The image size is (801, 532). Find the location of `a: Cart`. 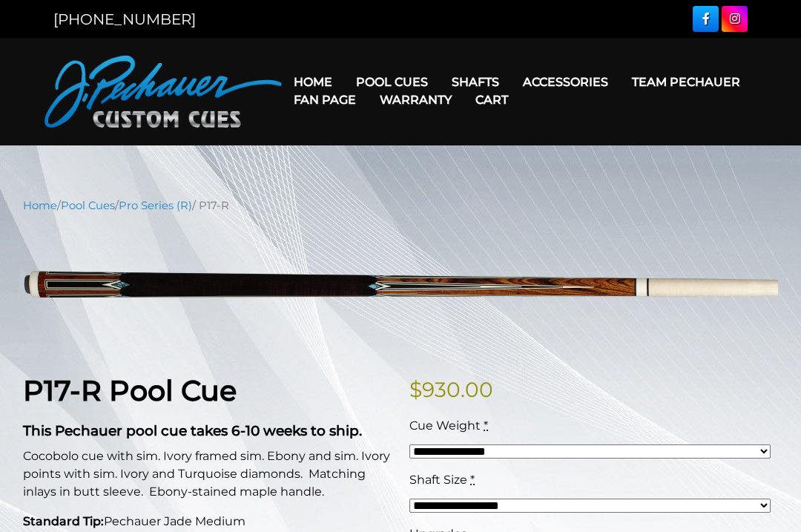

a: Cart is located at coordinates (492, 100).